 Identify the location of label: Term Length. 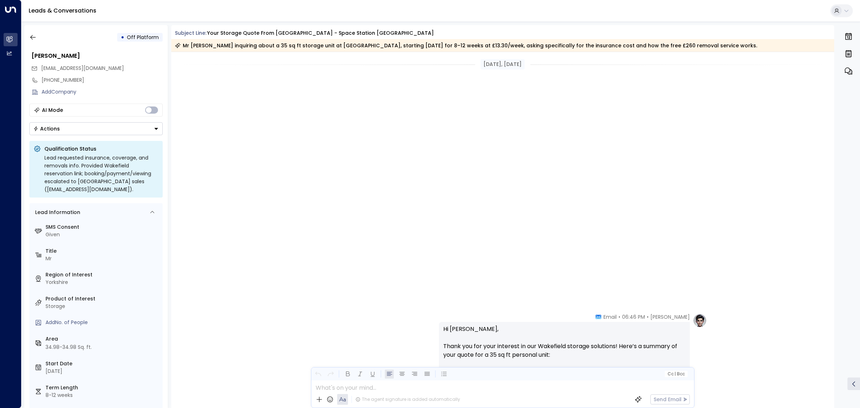
(102, 387).